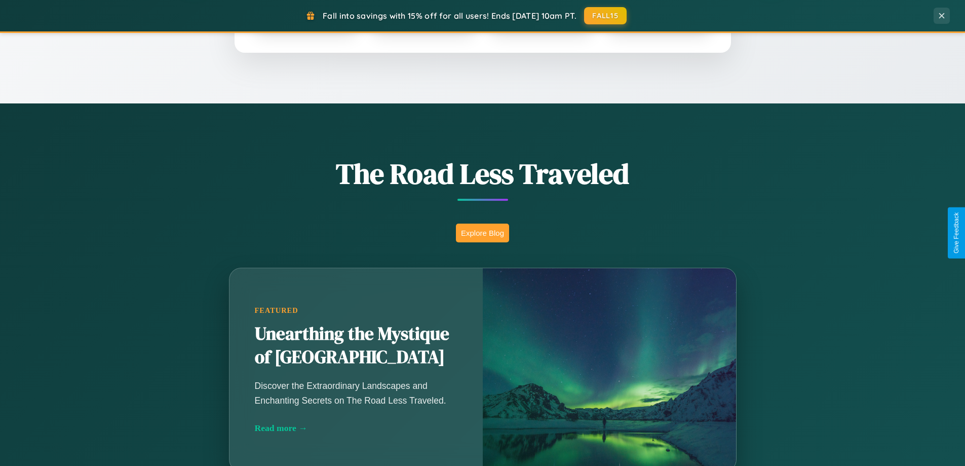 This screenshot has height=466, width=965. Describe the element at coordinates (605, 16) in the screenshot. I see `button: FALL15` at that location.